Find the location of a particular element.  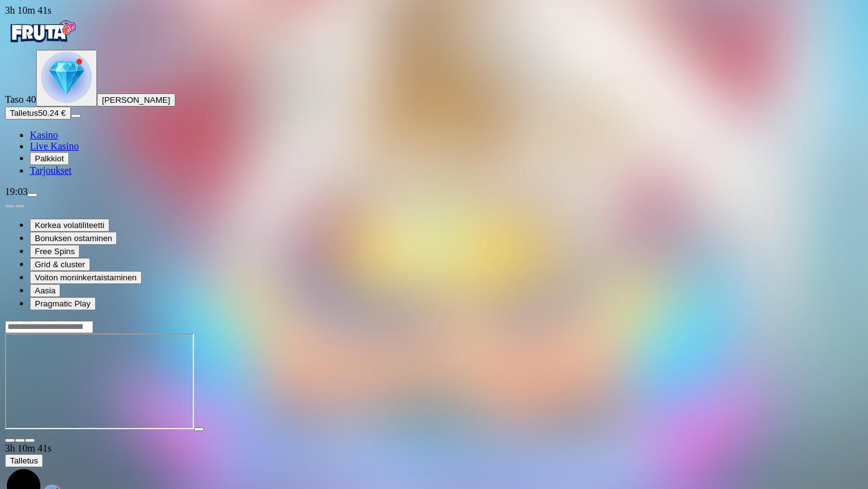

button: Voiton moninkertaistaminen is located at coordinates (86, 277).